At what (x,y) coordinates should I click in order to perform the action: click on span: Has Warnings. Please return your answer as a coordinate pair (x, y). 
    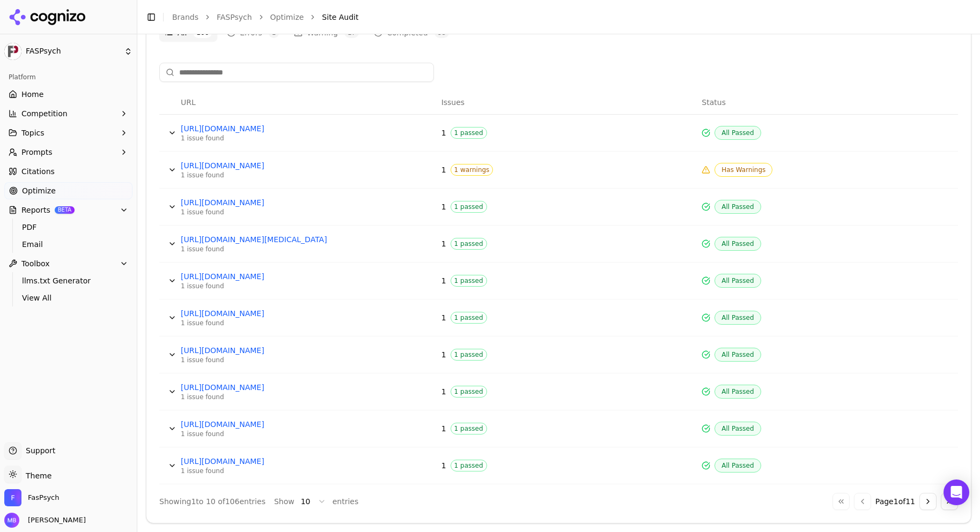
    Looking at the image, I should click on (743, 169).